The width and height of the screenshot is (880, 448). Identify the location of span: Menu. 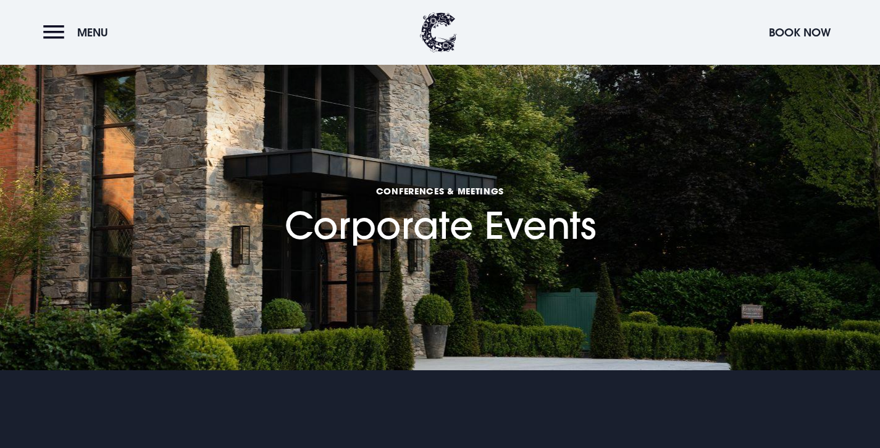
(93, 32).